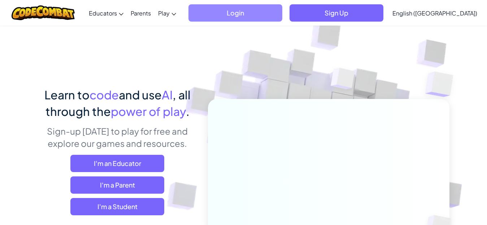 The height and width of the screenshot is (225, 487). Describe the element at coordinates (103, 13) in the screenshot. I see `span: Educators` at that location.